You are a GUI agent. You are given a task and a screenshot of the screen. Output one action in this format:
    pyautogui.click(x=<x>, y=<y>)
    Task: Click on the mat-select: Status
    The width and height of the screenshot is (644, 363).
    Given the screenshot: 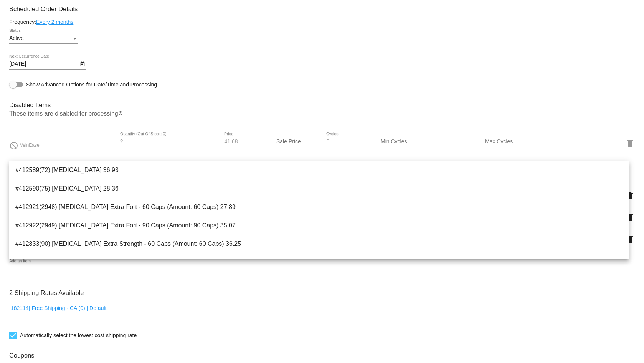 What is the action you would take?
    pyautogui.click(x=44, y=38)
    